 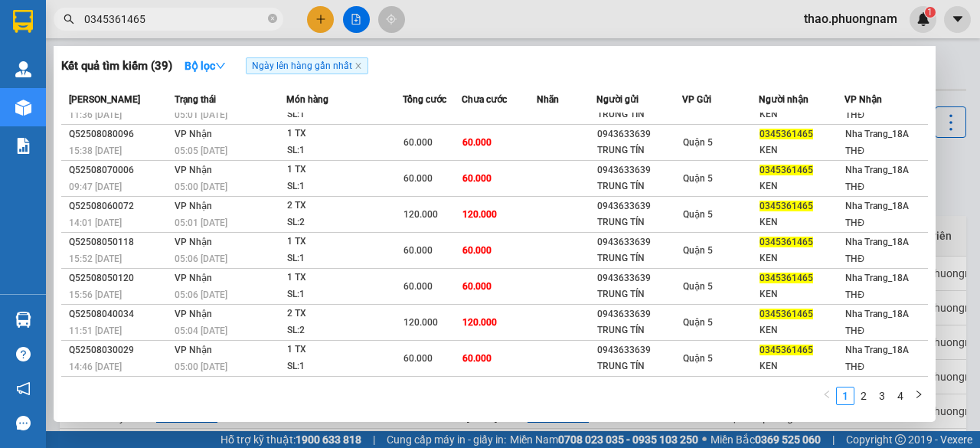 What do you see at coordinates (919, 396) in the screenshot?
I see `li: Next Page` at bounding box center [919, 396].